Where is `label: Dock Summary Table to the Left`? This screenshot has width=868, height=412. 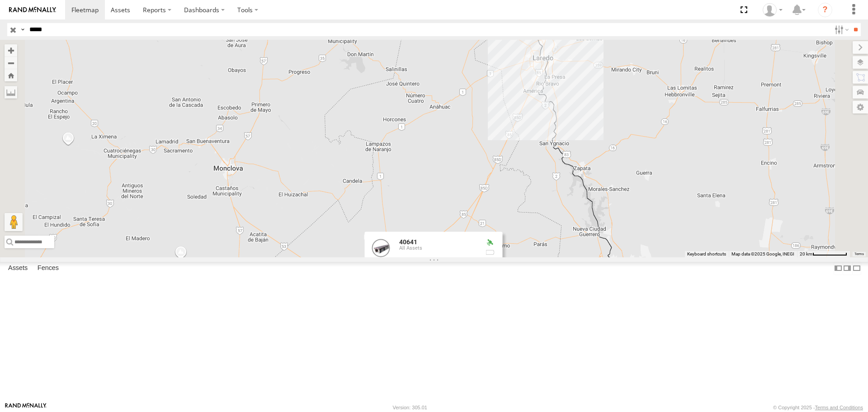
label: Dock Summary Table to the Left is located at coordinates (838, 268).